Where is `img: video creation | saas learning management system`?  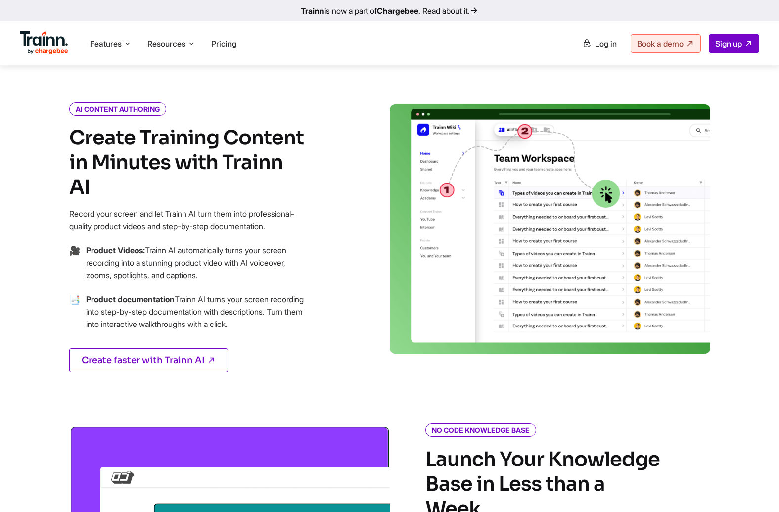 img: video creation | saas learning management system is located at coordinates (550, 229).